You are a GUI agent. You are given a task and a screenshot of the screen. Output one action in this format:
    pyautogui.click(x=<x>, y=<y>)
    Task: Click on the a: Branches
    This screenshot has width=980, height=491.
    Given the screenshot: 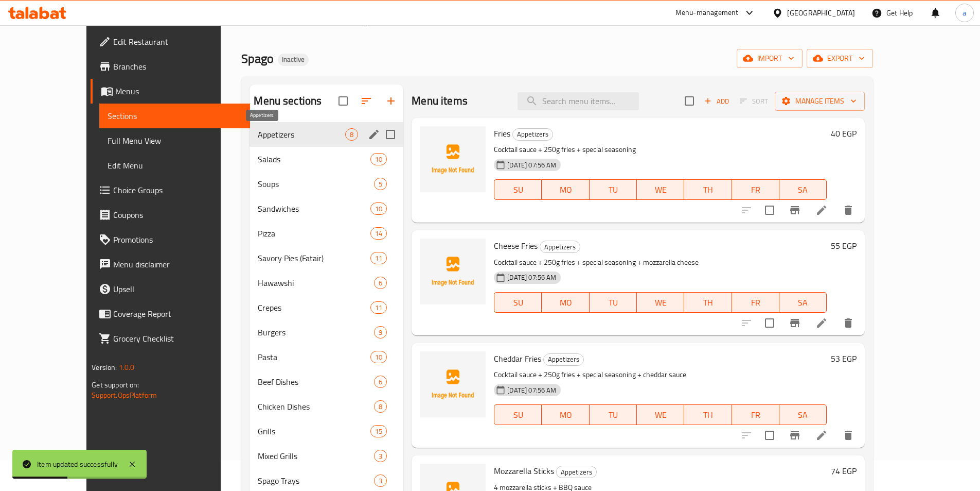 What is the action you would take?
    pyautogui.click(x=170, y=66)
    